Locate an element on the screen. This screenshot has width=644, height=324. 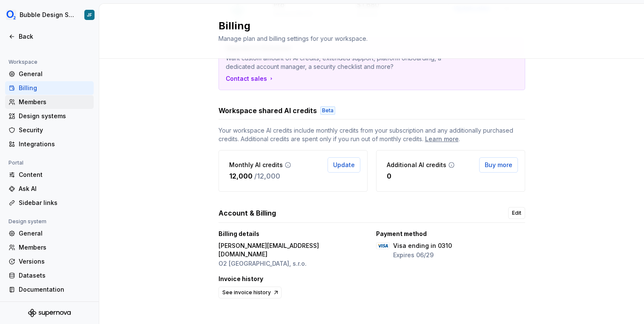
div: Billing is located at coordinates (55, 88).